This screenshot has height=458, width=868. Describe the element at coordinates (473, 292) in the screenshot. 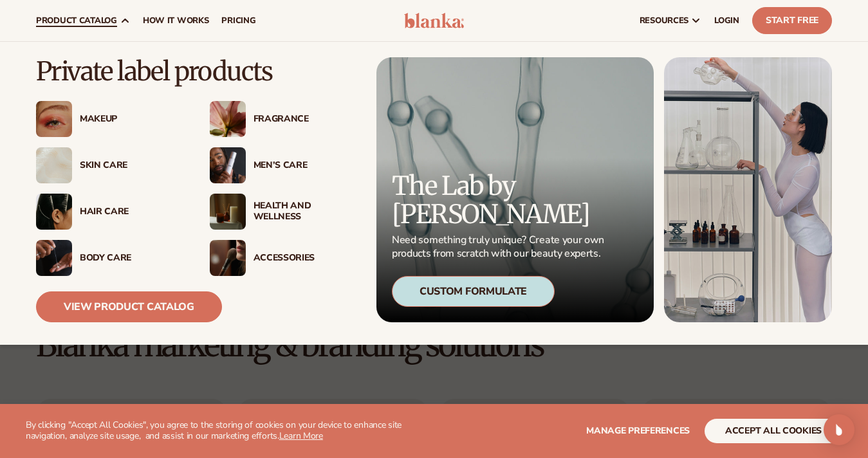

I see `div: Custom Formulate` at that location.